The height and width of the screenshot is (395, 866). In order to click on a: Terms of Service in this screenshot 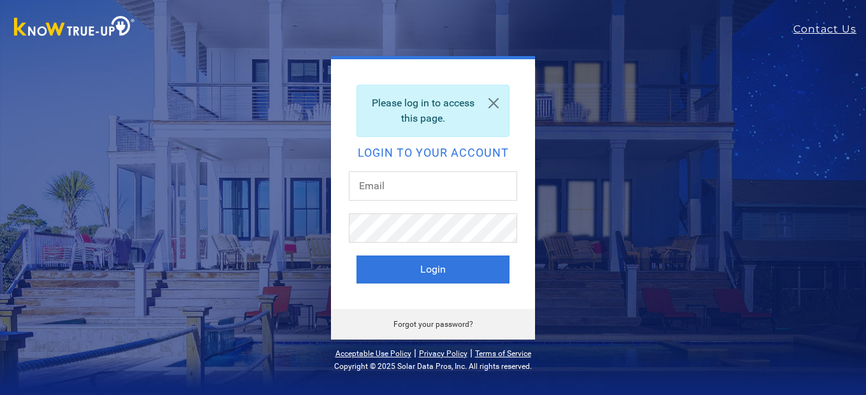, I will do `click(503, 354)`.